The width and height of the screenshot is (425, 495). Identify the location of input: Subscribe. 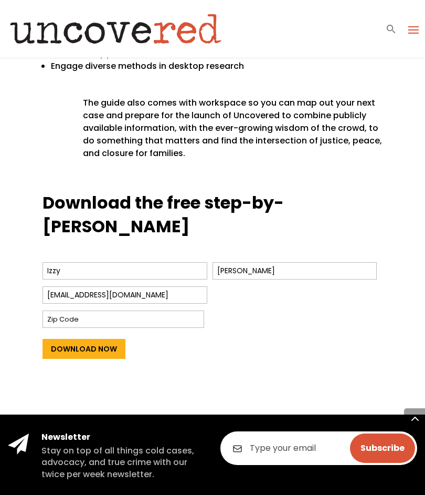
(383, 448).